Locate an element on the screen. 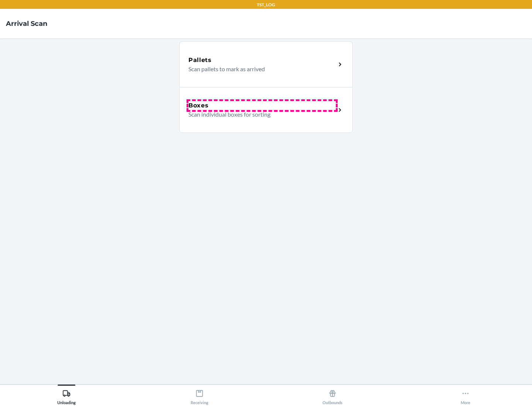 The image size is (532, 406). a: BoxesScan individual boxes for sorting is located at coordinates (266, 110).